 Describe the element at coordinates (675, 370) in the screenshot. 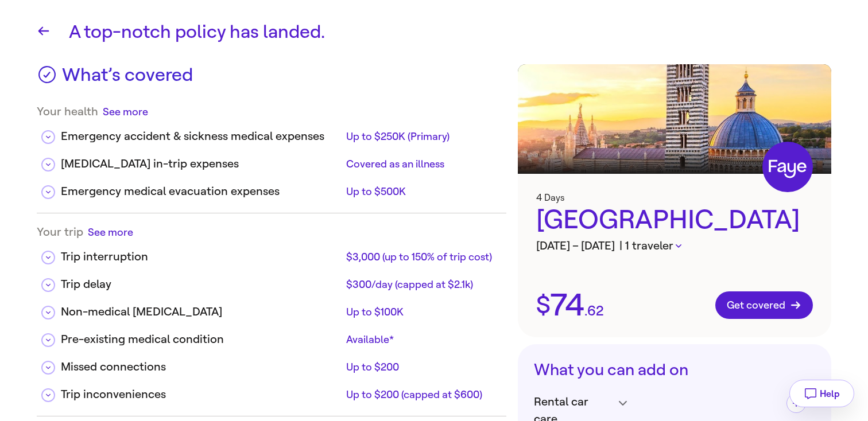

I see `h3: What you can add on` at that location.